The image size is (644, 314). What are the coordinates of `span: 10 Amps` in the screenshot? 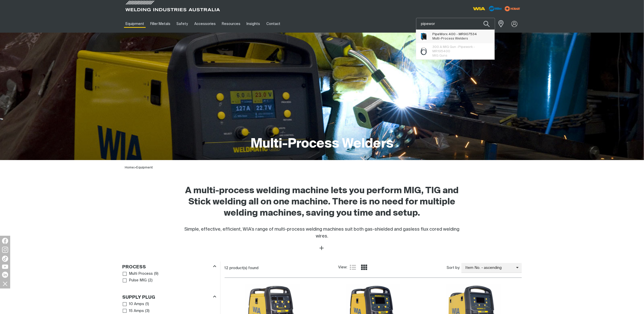 It's located at (136, 304).